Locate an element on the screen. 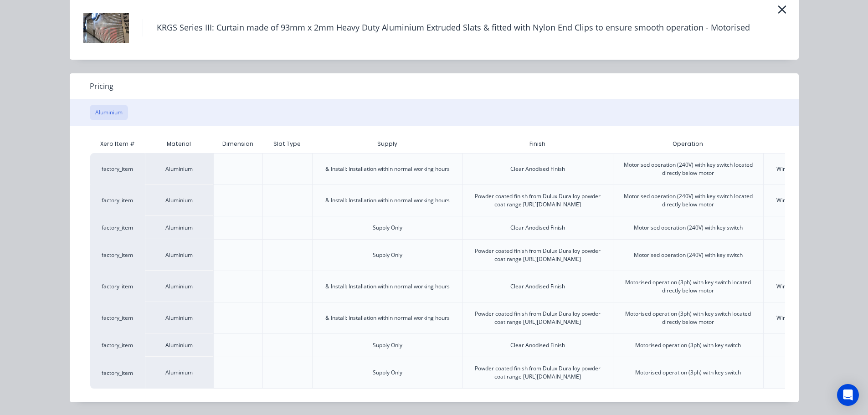 This screenshot has width=868, height=415. h4: KRGS Series III: Curtain made of 93mm x 2mm Heavy Duty Aluminium Extruded Slats & fitted with Nyl... is located at coordinates (453, 28).